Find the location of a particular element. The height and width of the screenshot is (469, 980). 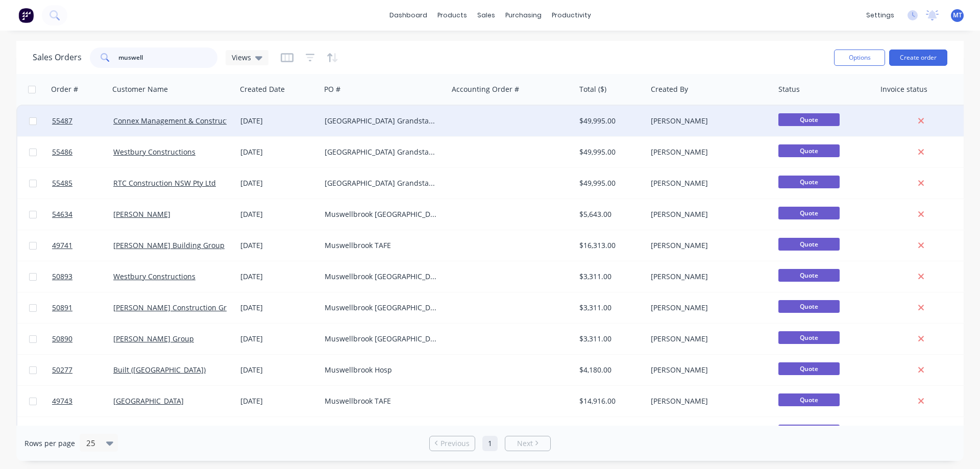

span: 55487 is located at coordinates (63, 121).